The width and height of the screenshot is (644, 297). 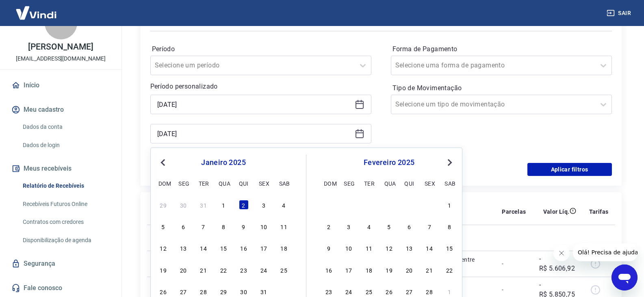 I want to click on div: Choose quarta-feira, 29 de janeiro de 2025, so click(x=224, y=291).